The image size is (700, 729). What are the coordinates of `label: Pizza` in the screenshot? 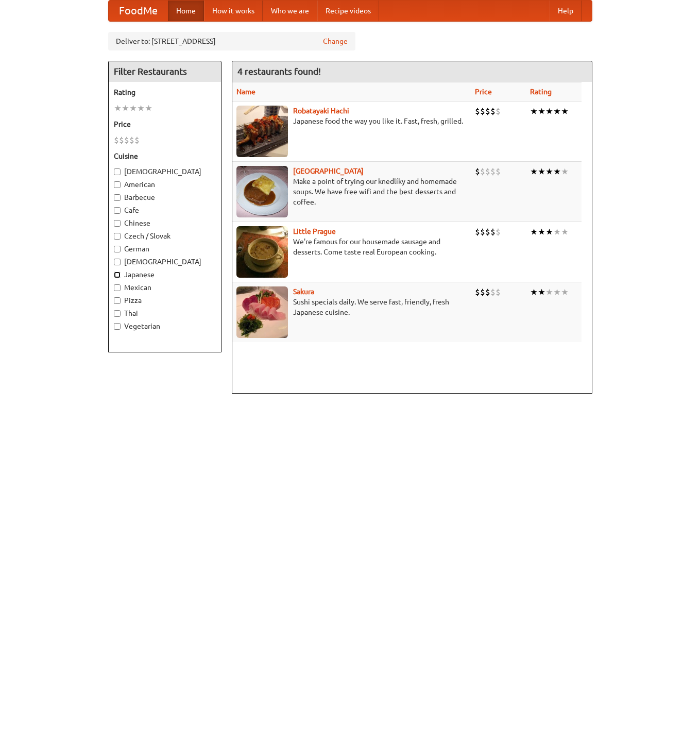 It's located at (165, 300).